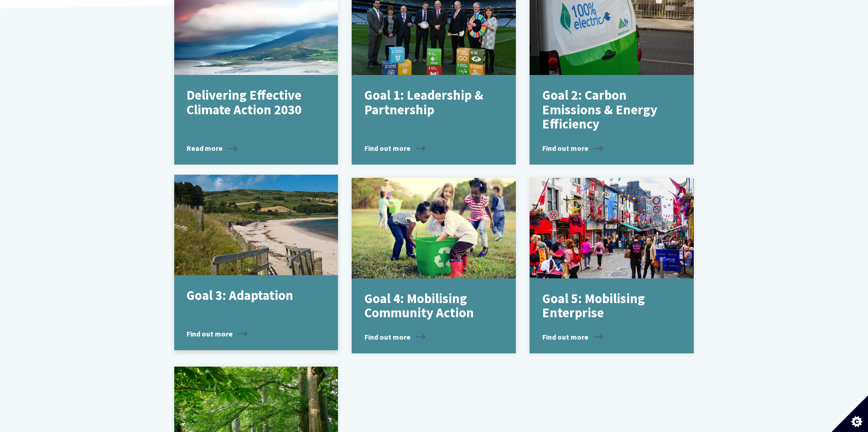 The width and height of the screenshot is (868, 432). What do you see at coordinates (249, 295) in the screenshot?
I see `p: Goal 3: Adaptation` at bounding box center [249, 295].